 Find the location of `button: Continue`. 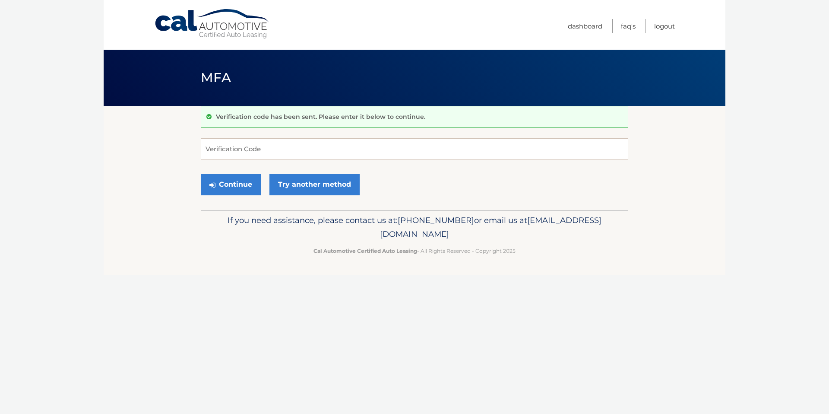

button: Continue is located at coordinates (231, 184).